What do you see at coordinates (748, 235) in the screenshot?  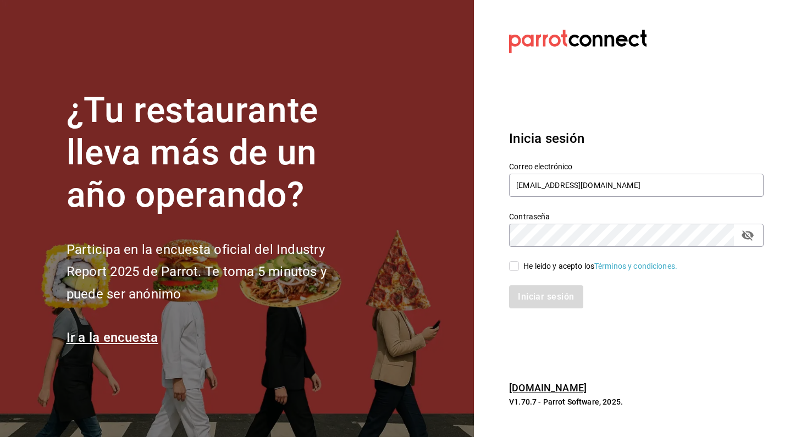 I see `button: passwordField` at bounding box center [748, 235].